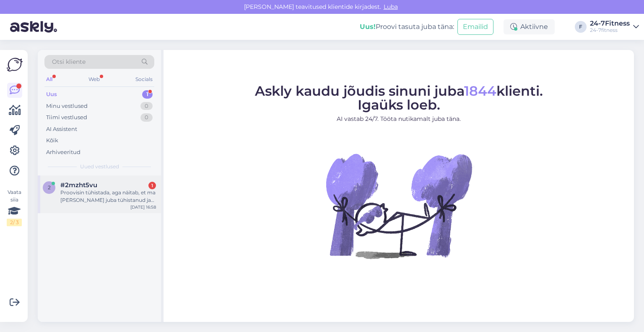 The width and height of the screenshot is (644, 332). What do you see at coordinates (14, 222) in the screenshot?
I see `div: 2 / 3` at bounding box center [14, 222].